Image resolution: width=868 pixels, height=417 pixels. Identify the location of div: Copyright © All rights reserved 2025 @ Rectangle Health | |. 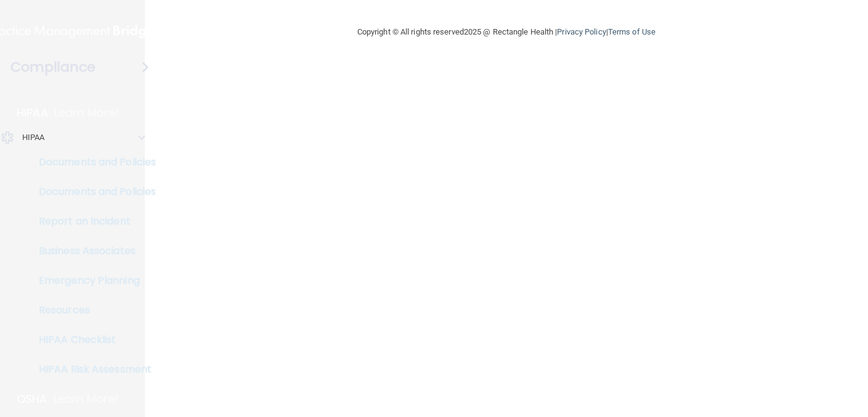
(506, 32).